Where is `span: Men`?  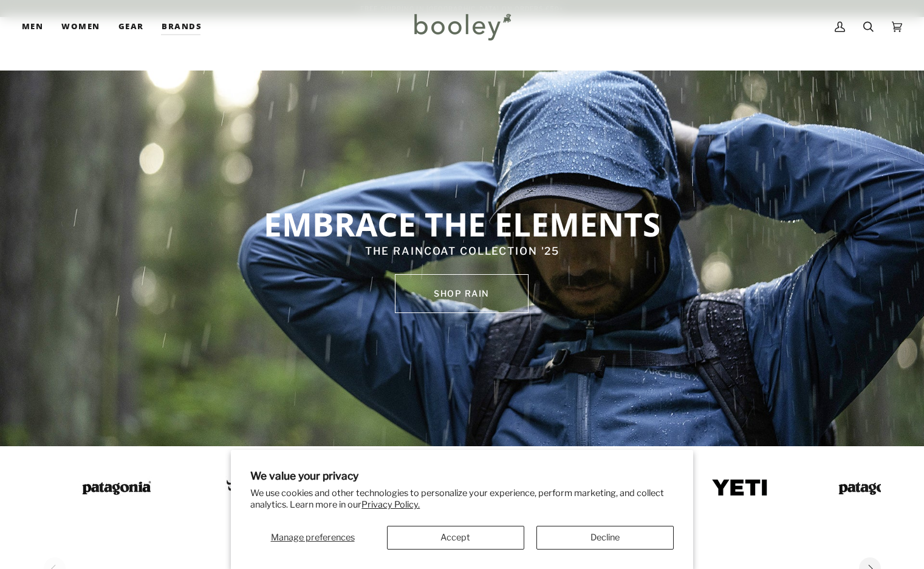
span: Men is located at coordinates (32, 27).